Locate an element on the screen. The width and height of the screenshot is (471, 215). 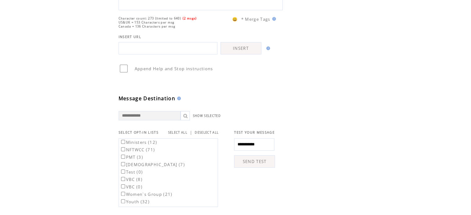
span: (2 msgs) is located at coordinates (190, 18).